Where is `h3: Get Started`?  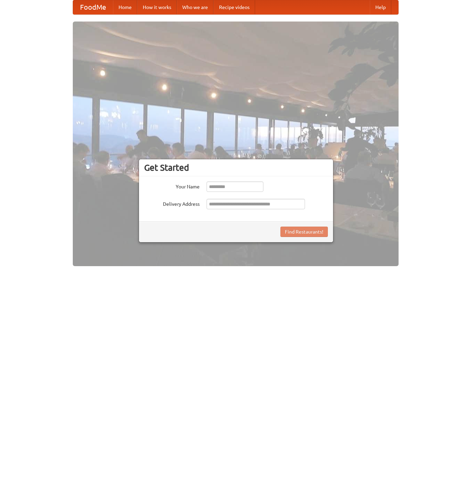 h3: Get Started is located at coordinates (236, 167).